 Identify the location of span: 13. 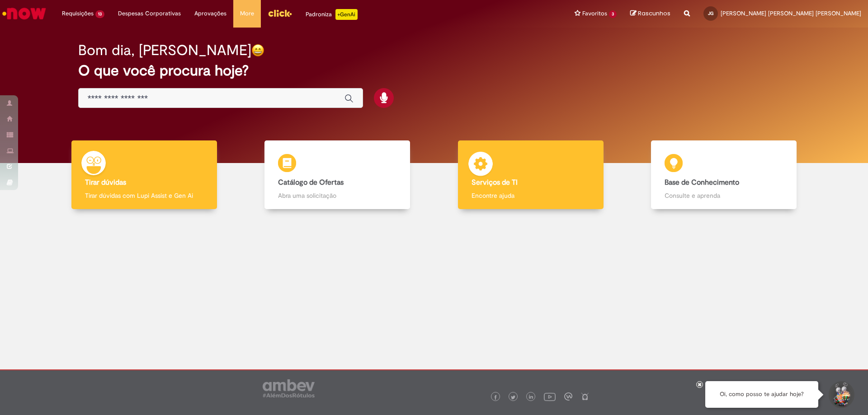
(100, 14).